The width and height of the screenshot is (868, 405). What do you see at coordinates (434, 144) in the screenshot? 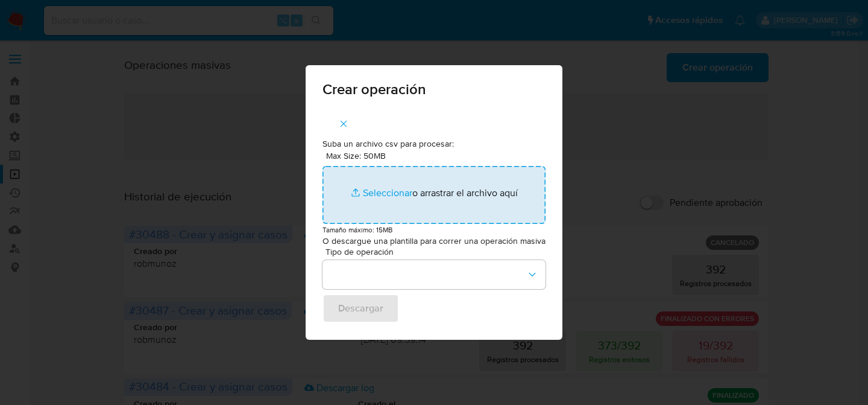
I see `p: Suba un archivo csv para procesar:` at bounding box center [434, 144].